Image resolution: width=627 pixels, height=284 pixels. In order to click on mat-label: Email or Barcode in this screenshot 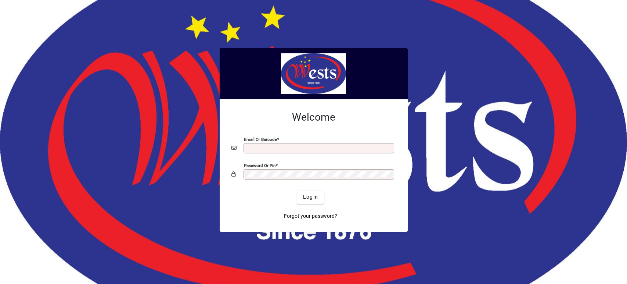, I will do `click(260, 139)`.